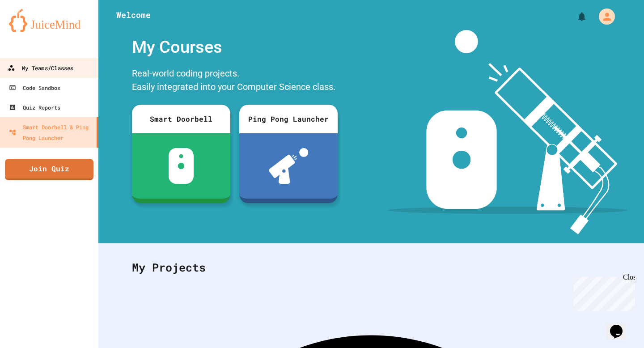  What do you see at coordinates (35, 88) in the screenshot?
I see `div: Code Sandbox` at bounding box center [35, 88].